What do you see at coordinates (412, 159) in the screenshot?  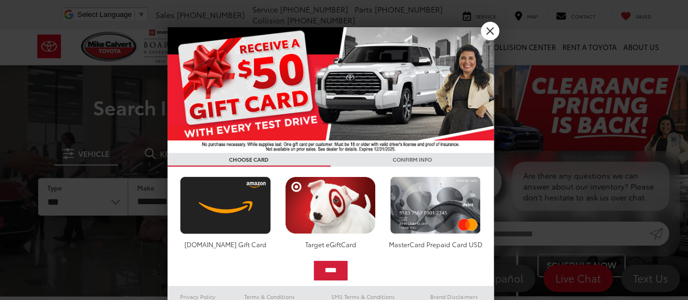 I see `h3: CONFIRM INFO` at bounding box center [412, 159].